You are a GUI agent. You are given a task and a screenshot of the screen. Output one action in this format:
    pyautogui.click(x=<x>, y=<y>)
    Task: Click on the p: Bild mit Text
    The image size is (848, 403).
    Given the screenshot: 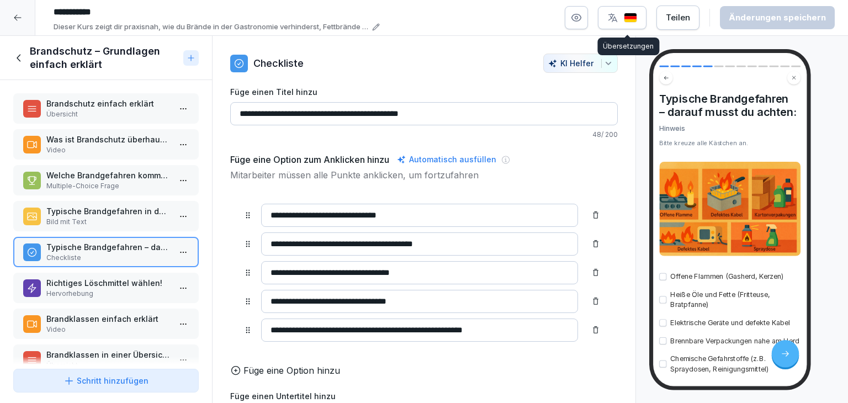 What is the action you would take?
    pyautogui.click(x=108, y=222)
    